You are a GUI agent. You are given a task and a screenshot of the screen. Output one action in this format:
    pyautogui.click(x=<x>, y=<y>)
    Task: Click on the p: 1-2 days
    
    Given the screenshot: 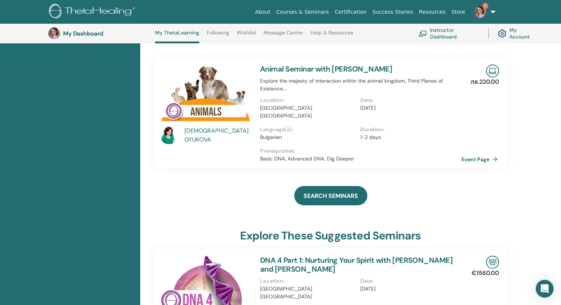 What is the action you would take?
    pyautogui.click(x=408, y=137)
    